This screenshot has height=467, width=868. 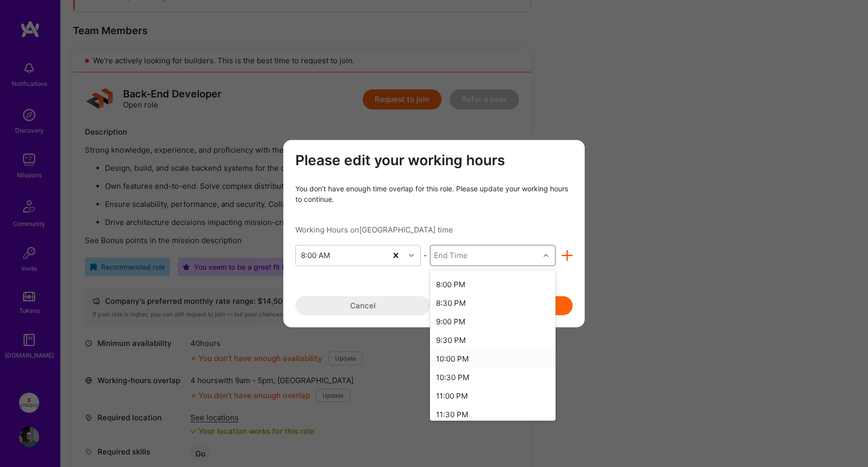 What do you see at coordinates (493, 358) in the screenshot?
I see `div: 10:00 PM` at bounding box center [493, 358].